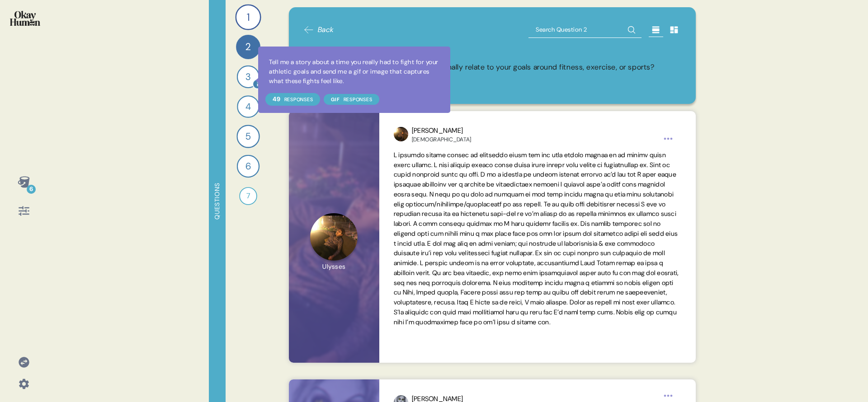 The height and width of the screenshot is (402, 868). I want to click on div: How do you imagine and emotionally relate to your goals around fitness, exercise, or sports?, so click(495, 67).